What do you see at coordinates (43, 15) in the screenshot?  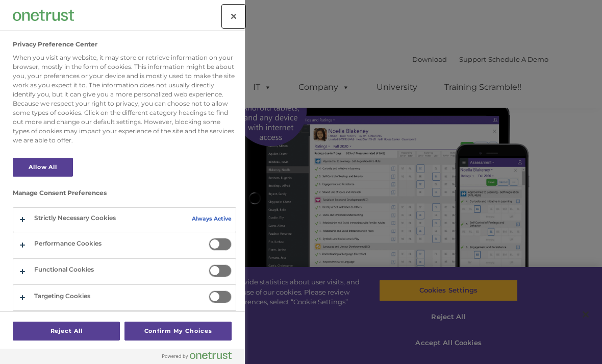 I see `div: Company Logo` at bounding box center [43, 15].